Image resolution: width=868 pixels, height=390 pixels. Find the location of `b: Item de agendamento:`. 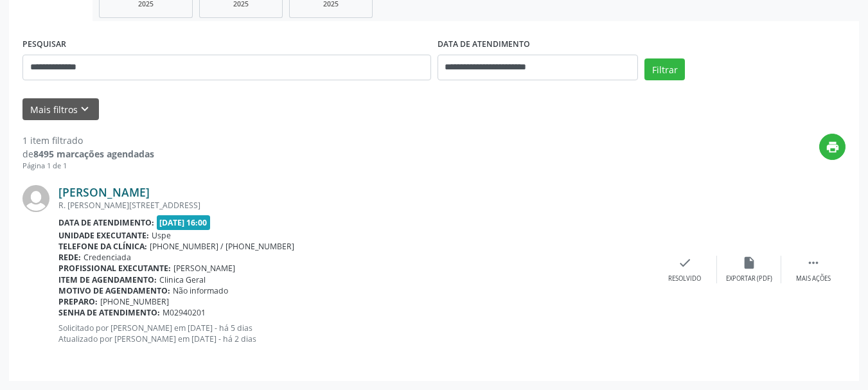

b: Item de agendamento: is located at coordinates (107, 279).